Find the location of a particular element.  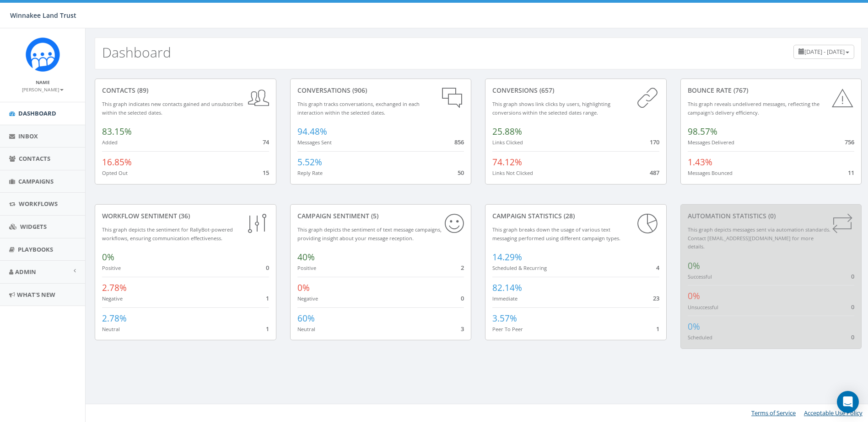

small: Added is located at coordinates (109, 142).